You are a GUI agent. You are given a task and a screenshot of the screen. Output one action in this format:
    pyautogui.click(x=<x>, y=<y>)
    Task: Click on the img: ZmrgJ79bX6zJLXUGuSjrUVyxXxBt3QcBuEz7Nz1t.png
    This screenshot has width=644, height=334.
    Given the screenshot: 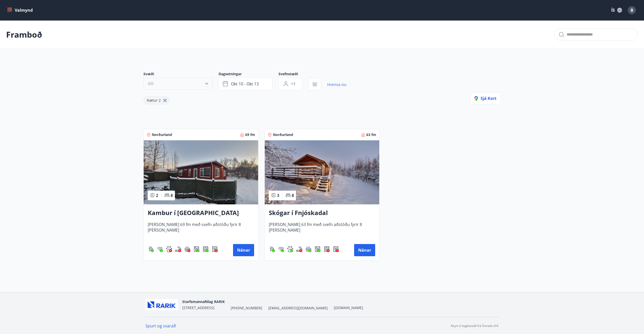 What is the action you would take?
    pyautogui.click(x=162, y=304)
    